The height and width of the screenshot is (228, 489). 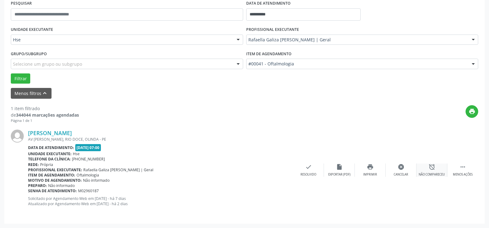 I want to click on b: Unidade executante:, so click(x=50, y=154).